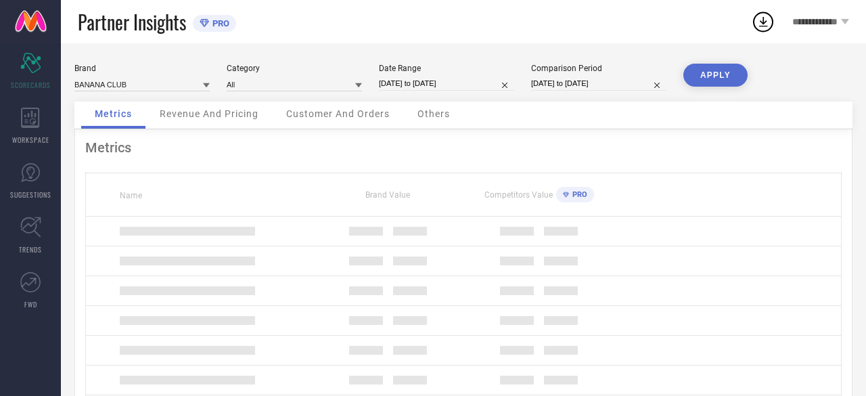 The height and width of the screenshot is (396, 866). What do you see at coordinates (463, 147) in the screenshot?
I see `div: Metrics` at bounding box center [463, 147].